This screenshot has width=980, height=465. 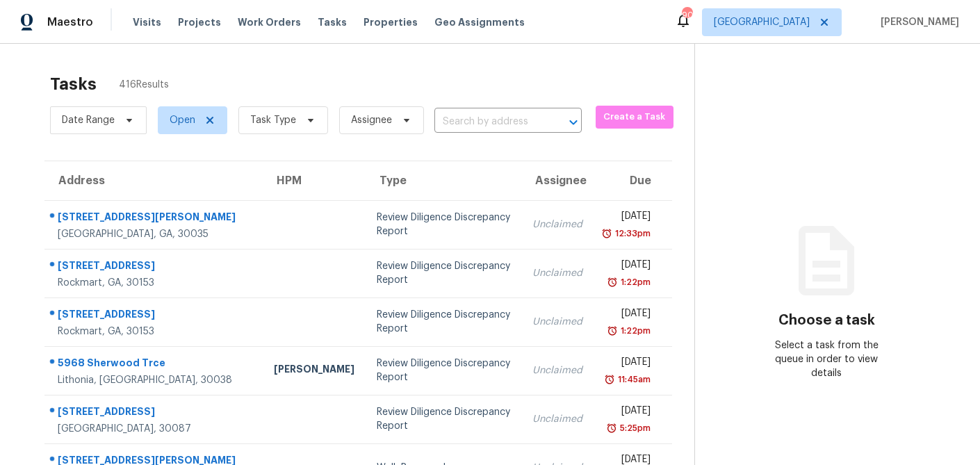 I want to click on th: Due, so click(x=633, y=181).